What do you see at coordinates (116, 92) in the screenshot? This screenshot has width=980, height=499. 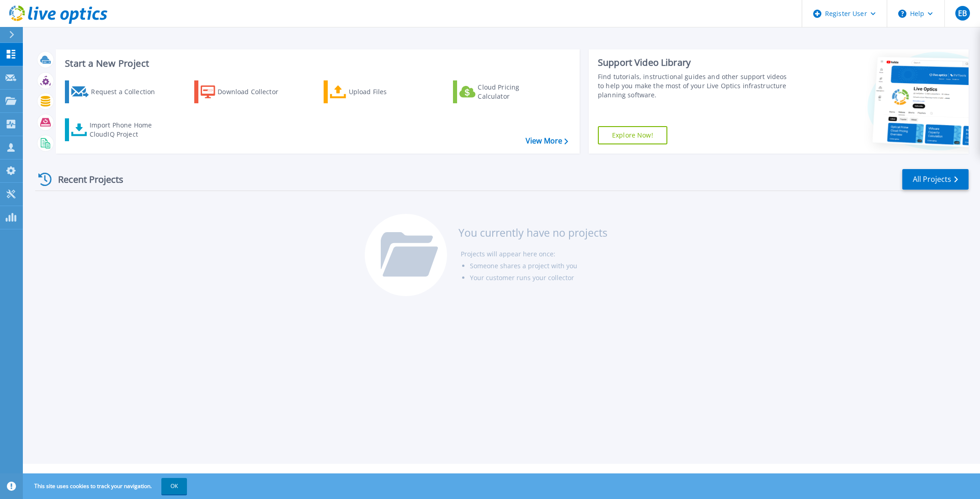 I see `a: Request a Collection` at bounding box center [116, 92].